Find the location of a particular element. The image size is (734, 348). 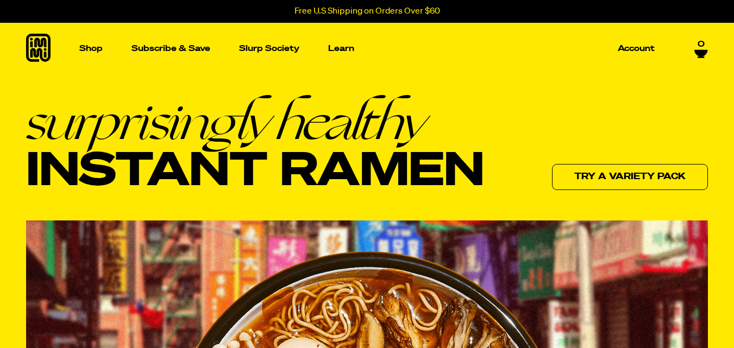

p: Shop is located at coordinates (91, 48).